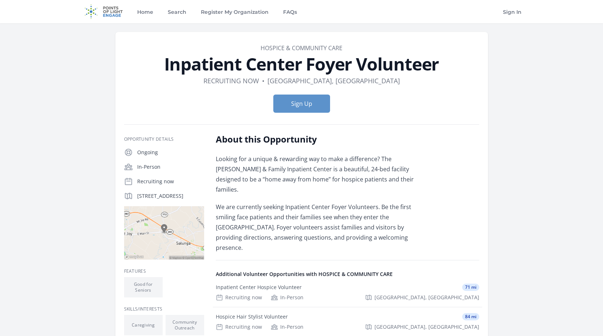  What do you see at coordinates (171, 167) in the screenshot?
I see `p: In-Person` at bounding box center [171, 167].